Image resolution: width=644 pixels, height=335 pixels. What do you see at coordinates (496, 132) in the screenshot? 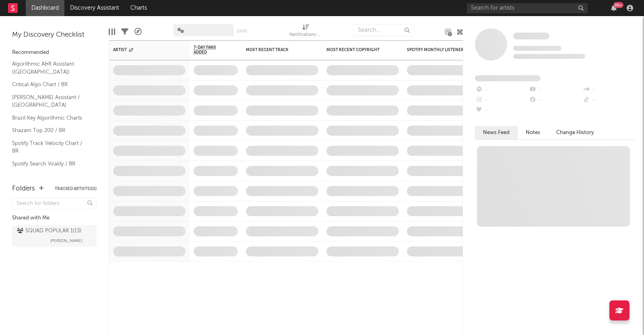
I see `button: News Feed` at bounding box center [496, 132].